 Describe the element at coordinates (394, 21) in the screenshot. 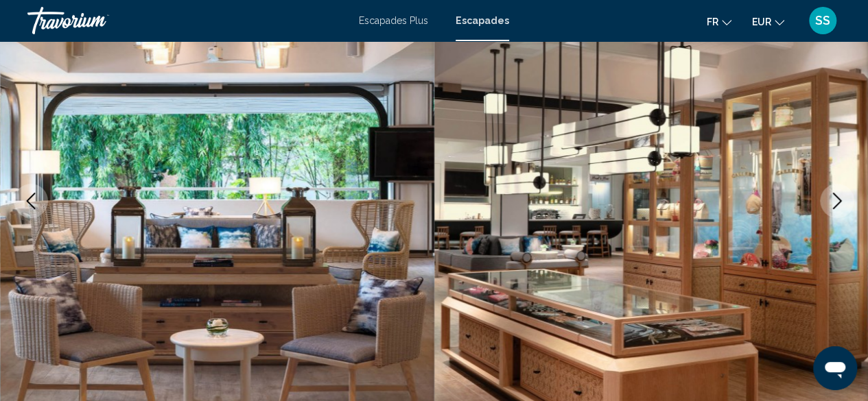

I see `font: Escapades Plus` at that location.